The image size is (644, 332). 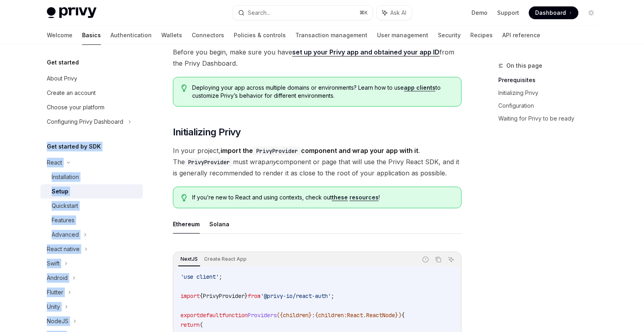 What do you see at coordinates (76, 107) in the screenshot?
I see `div: Choose your platform` at bounding box center [76, 107].